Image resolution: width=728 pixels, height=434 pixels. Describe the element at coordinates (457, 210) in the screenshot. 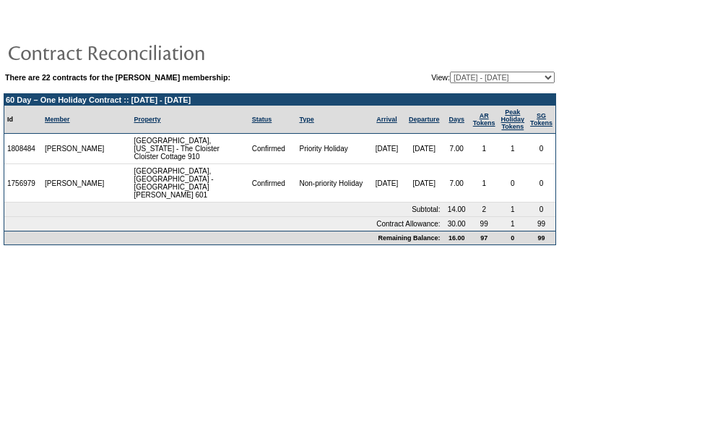

I see `td: 14.00` at that location.